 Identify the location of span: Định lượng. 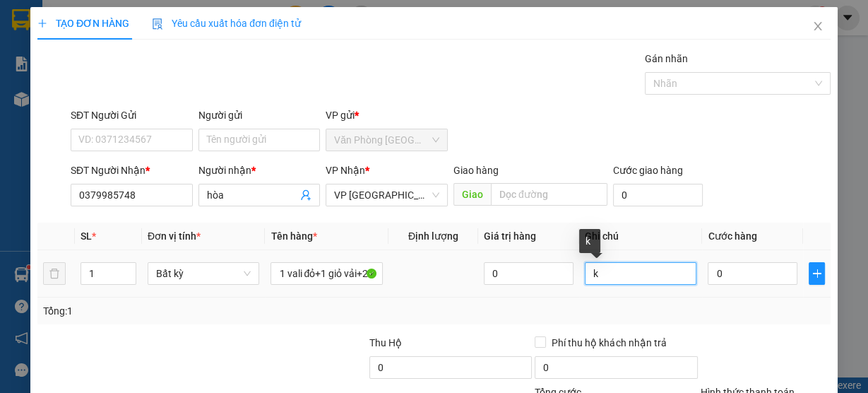
(433, 237).